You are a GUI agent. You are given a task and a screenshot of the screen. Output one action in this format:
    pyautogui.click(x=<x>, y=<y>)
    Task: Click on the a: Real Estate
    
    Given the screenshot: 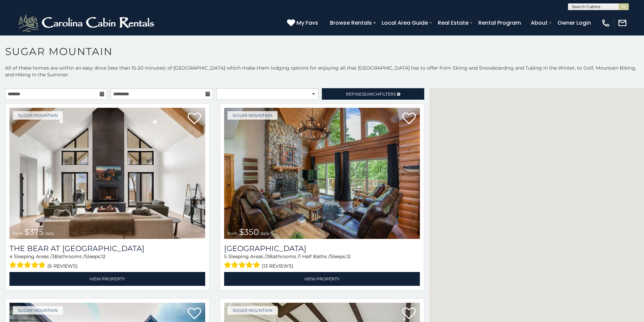 What is the action you would take?
    pyautogui.click(x=453, y=23)
    